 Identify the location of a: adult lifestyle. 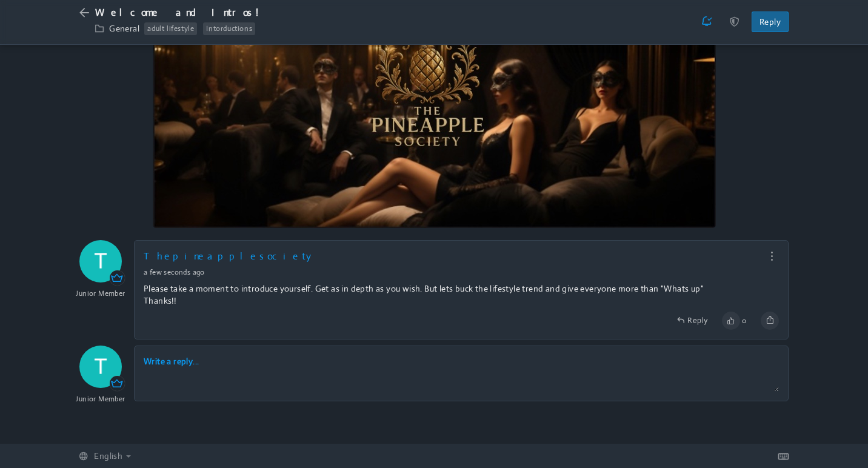
(170, 29).